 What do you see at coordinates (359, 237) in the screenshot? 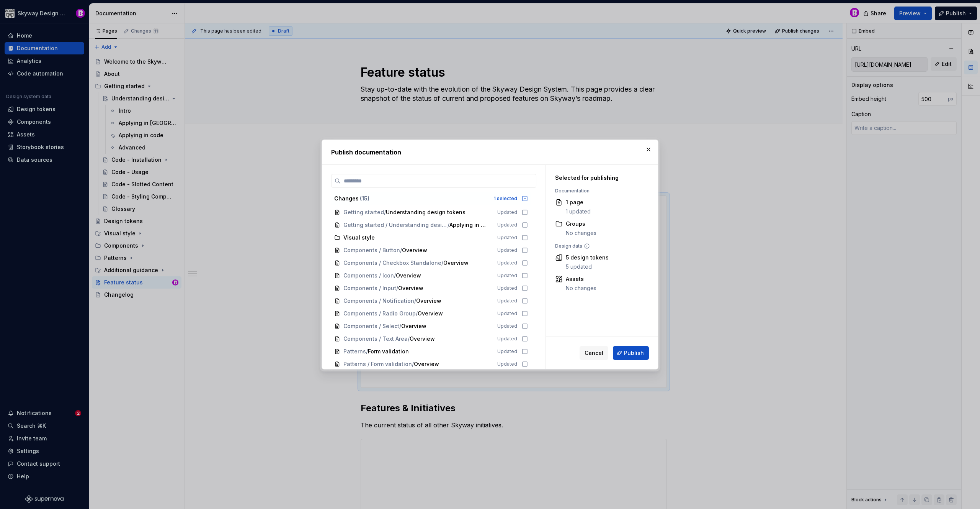
I see `span: Visual style` at bounding box center [359, 237].